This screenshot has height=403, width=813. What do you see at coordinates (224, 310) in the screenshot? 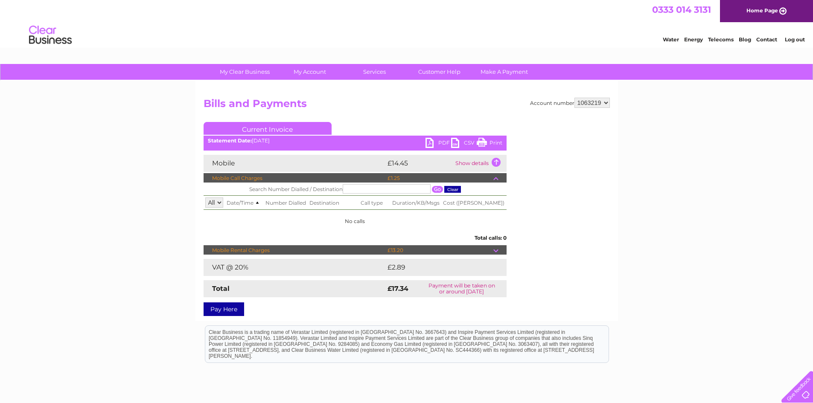
I see `a: Pay Here` at bounding box center [224, 310].